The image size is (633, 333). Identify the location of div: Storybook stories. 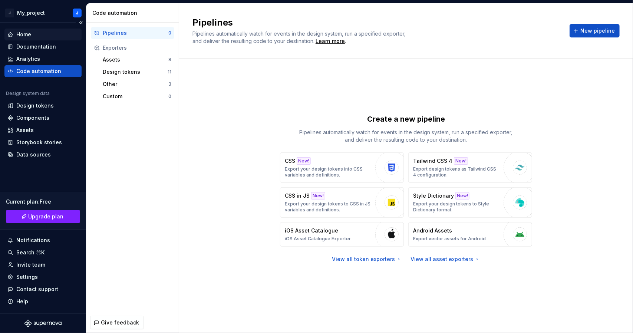
(39, 142).